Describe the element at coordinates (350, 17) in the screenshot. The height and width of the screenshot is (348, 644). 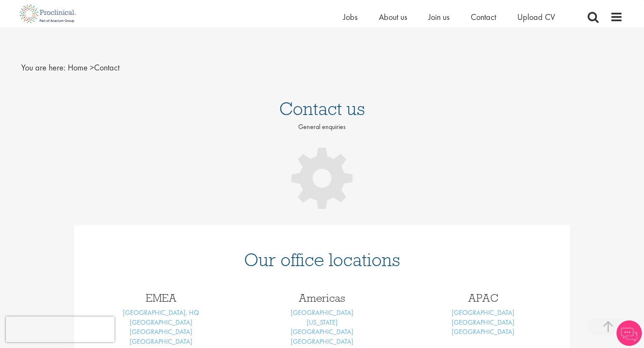
I see `span: Jobs` at that location.